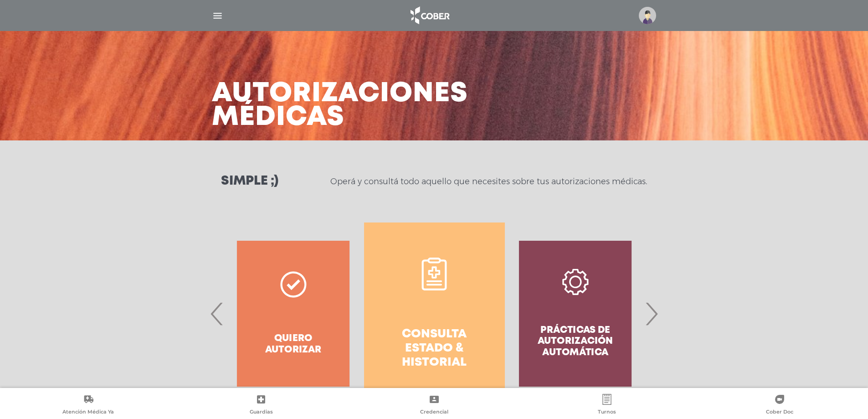 The height and width of the screenshot is (419, 868). I want to click on h3: Simple ;), so click(250, 182).